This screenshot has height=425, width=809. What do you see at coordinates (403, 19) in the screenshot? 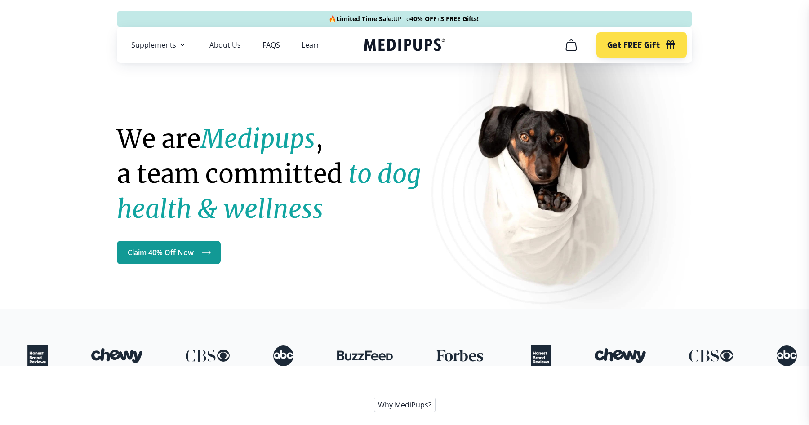
I see `span: 🔥 UP To +` at bounding box center [403, 19].